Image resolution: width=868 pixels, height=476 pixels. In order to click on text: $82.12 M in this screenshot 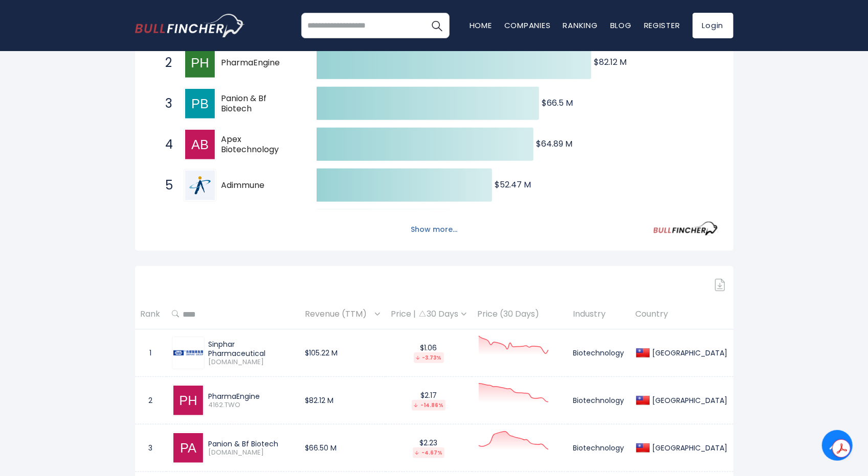, I will do `click(610, 62)`.